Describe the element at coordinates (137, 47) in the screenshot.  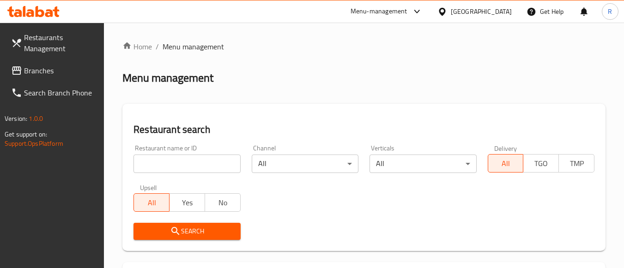
I see `a: Home` at that location.